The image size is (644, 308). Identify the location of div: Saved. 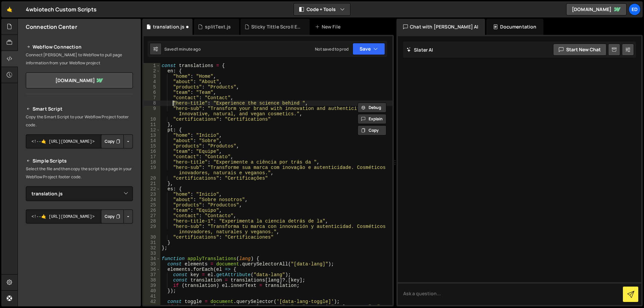
(183, 49).